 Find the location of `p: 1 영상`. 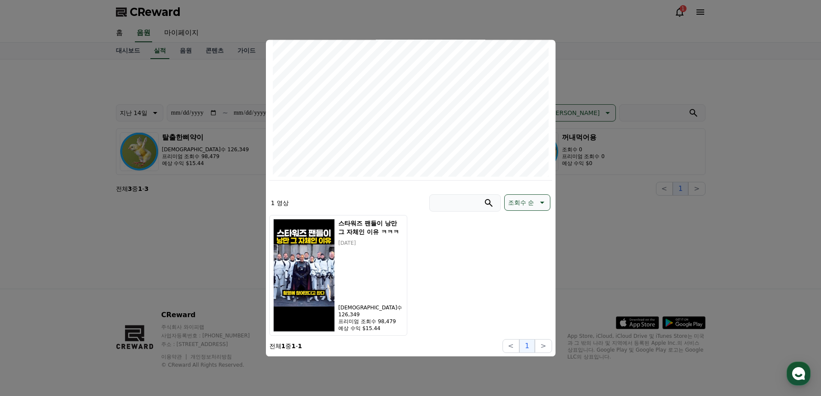

p: 1 영상 is located at coordinates (280, 203).